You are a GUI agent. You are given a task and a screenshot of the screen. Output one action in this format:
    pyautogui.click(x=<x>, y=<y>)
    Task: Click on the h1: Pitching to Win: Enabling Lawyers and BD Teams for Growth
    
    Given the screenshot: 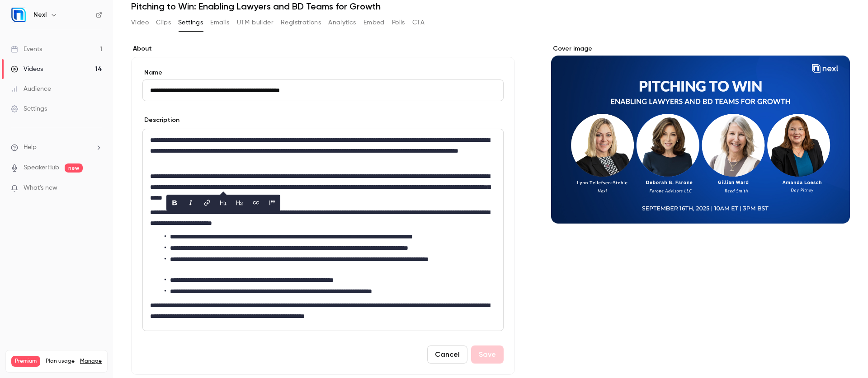 What is the action you would take?
    pyautogui.click(x=490, y=6)
    